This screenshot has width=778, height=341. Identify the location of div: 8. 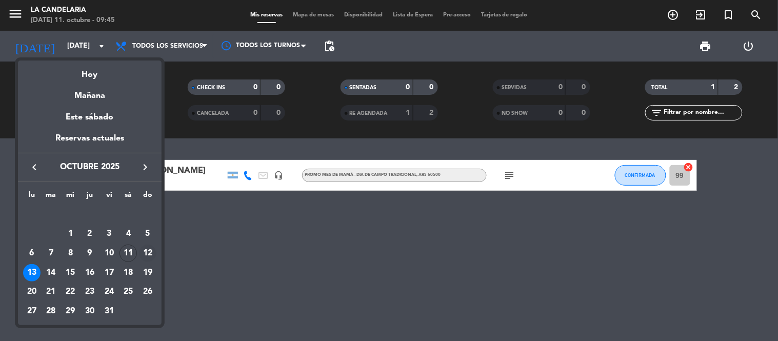
(70, 253).